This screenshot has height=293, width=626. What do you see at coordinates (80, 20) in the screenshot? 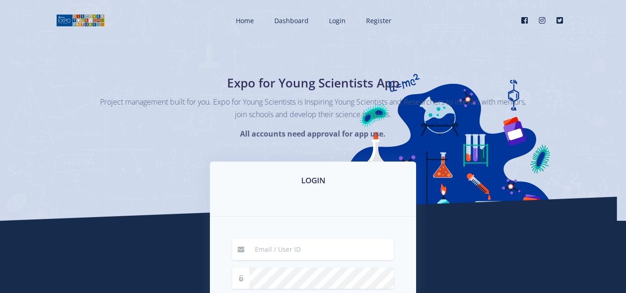
I see `img: logo01.png` at bounding box center [80, 20].